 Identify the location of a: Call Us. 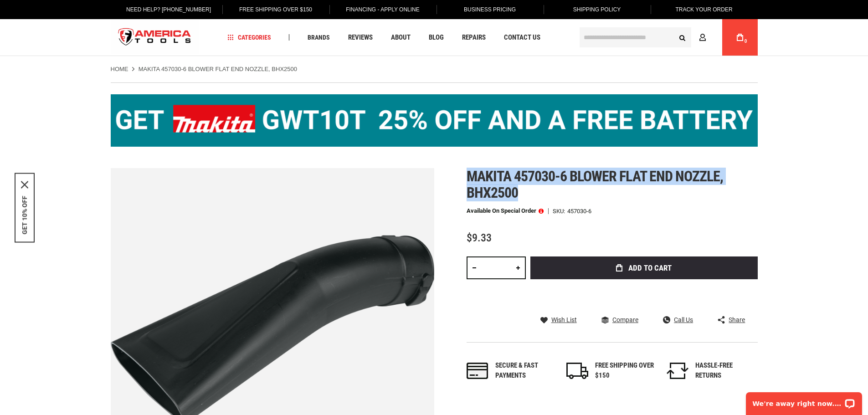
(678, 320).